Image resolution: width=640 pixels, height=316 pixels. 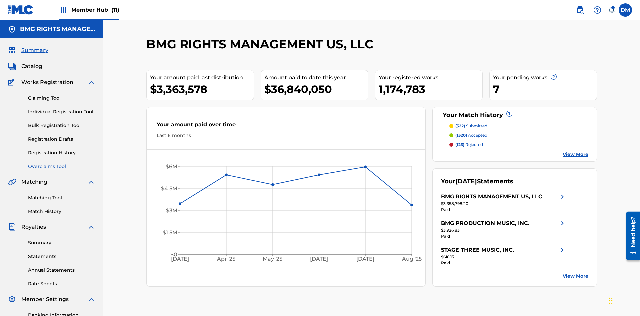 What do you see at coordinates (171, 166) in the screenshot?
I see `tspan: $6M` at bounding box center [171, 166].